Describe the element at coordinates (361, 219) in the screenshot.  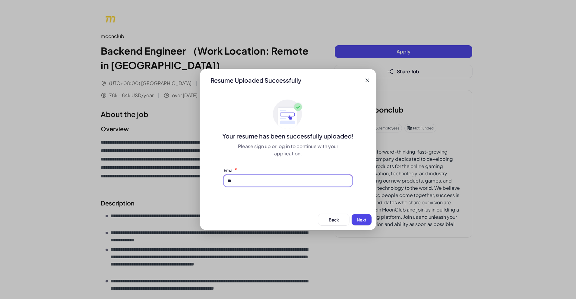
I see `button: Next` at that location.